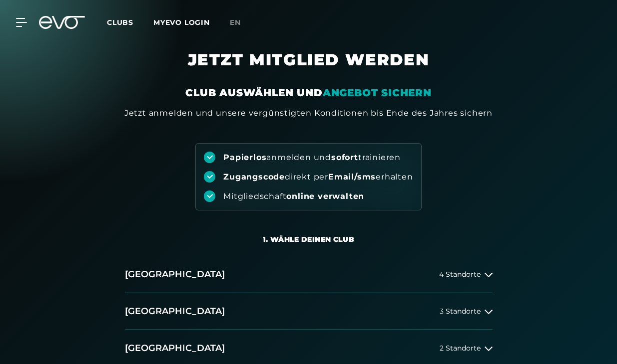 Image resolution: width=617 pixels, height=364 pixels. What do you see at coordinates (253, 177) in the screenshot?
I see `strong: Zugangscode` at bounding box center [253, 177].